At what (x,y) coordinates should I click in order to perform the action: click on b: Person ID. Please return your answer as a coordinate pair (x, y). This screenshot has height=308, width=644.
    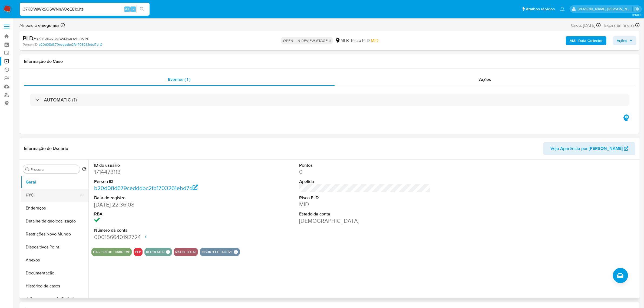
    Looking at the image, I should click on (30, 45).